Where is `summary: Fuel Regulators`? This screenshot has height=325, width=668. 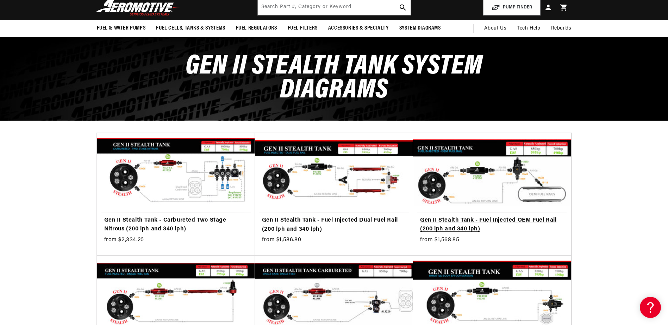
summary: Fuel Regulators is located at coordinates (256, 28).